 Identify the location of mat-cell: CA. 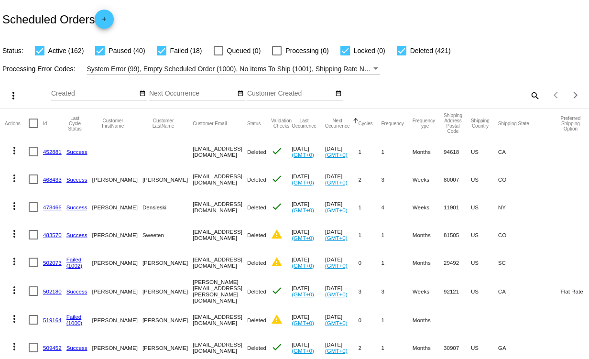
(529, 152).